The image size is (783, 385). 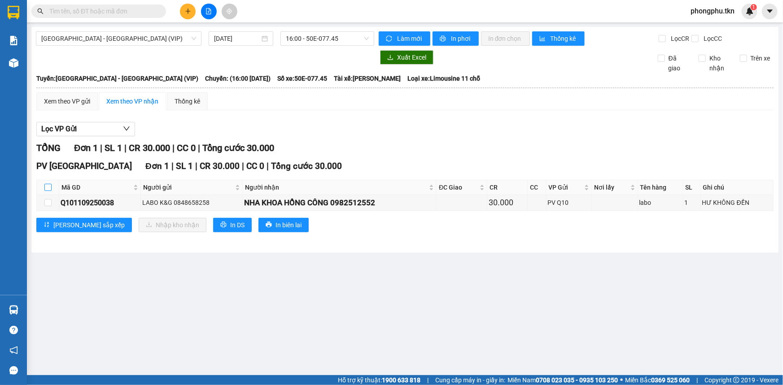 What do you see at coordinates (719, 63) in the screenshot?
I see `span: Kho nhận` at bounding box center [719, 63].